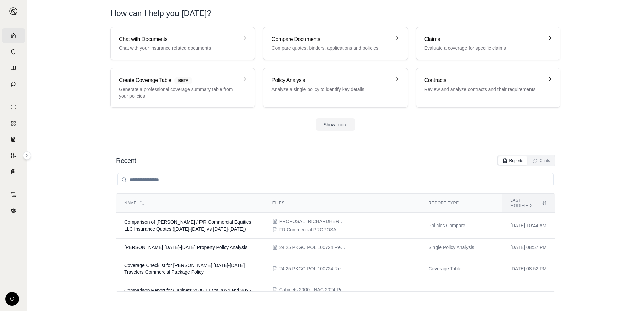  I want to click on div: Last modified, so click(528, 203).